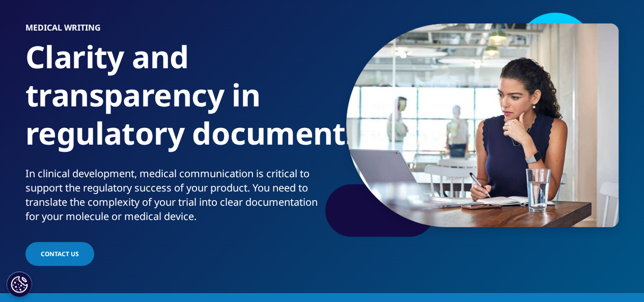 The width and height of the screenshot is (644, 302). Describe the element at coordinates (20, 284) in the screenshot. I see `button: Cookies Settings` at that location.